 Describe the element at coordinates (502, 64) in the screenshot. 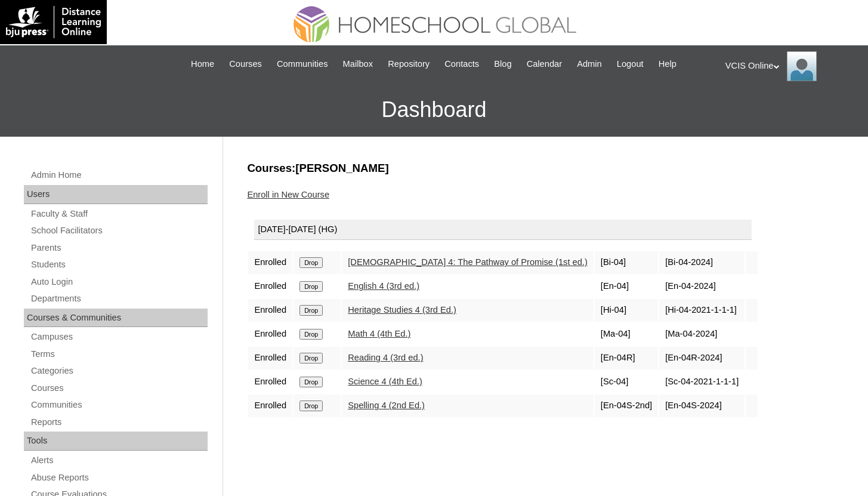

I see `a: Blog` at that location.